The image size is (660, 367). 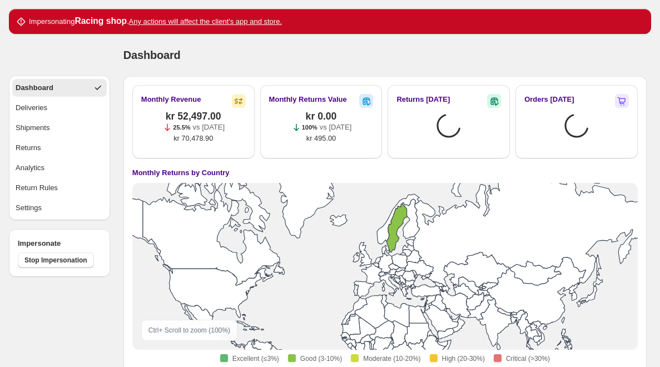 What do you see at coordinates (155, 21) in the screenshot?
I see `p: Impersonating .` at bounding box center [155, 21].